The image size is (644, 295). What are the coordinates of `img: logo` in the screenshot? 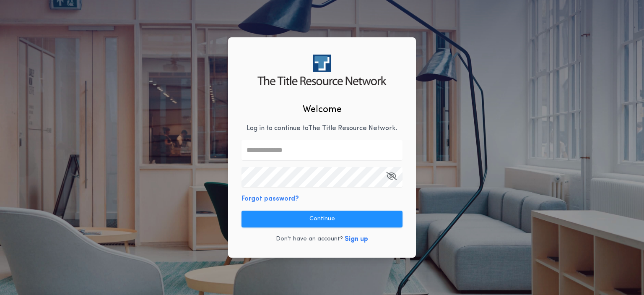 It's located at (321, 70).